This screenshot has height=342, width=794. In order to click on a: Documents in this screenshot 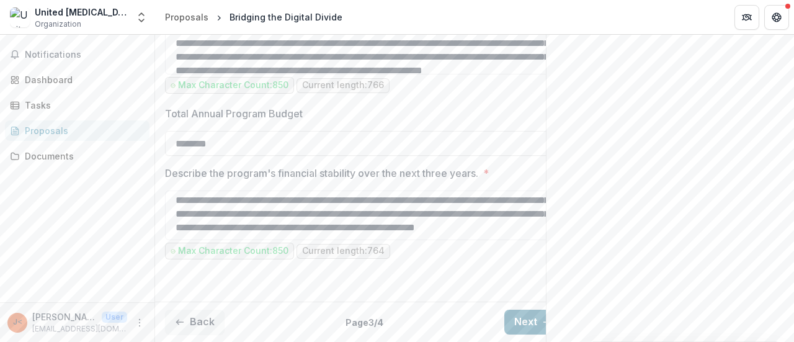, I will do `click(77, 156)`.